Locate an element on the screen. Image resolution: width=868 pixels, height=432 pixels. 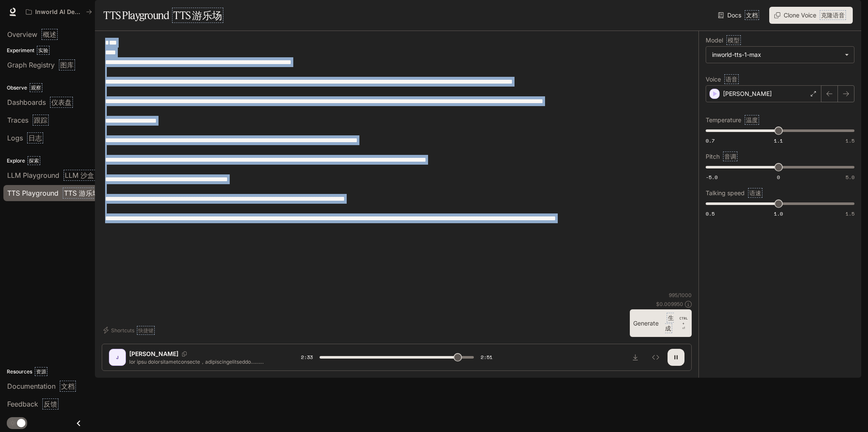
p: Talking speed is located at coordinates (735, 193).